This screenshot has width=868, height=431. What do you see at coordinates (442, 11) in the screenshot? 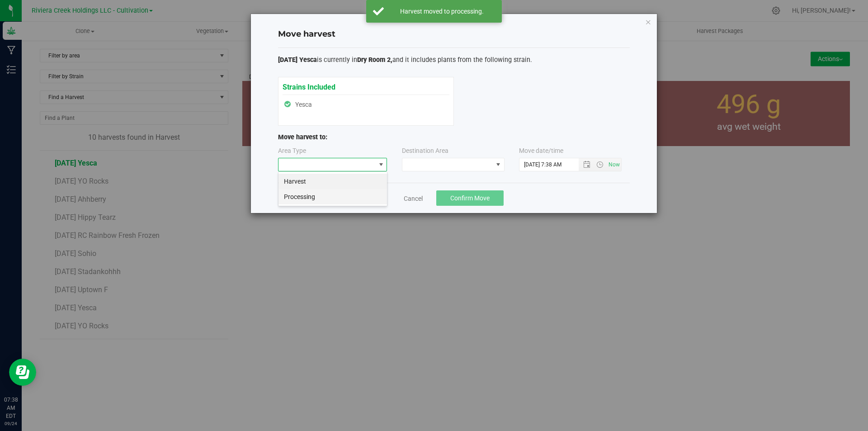
I see `div: Harvest moved to processing.` at bounding box center [442, 11].